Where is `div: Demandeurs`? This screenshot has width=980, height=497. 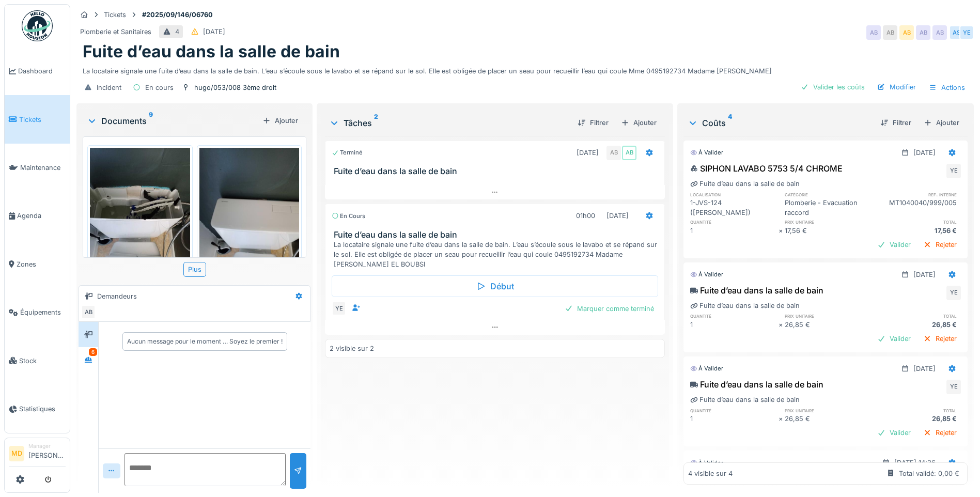 div: Demandeurs is located at coordinates (117, 296).